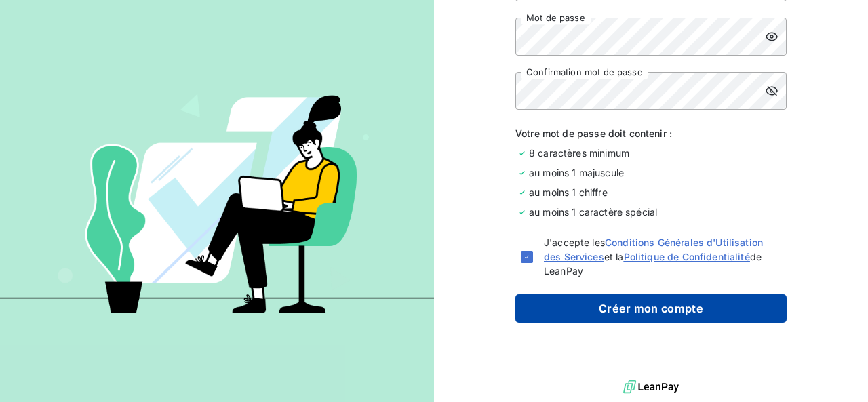 This screenshot has width=868, height=402. Describe the element at coordinates (687, 256) in the screenshot. I see `a: Politique de Confidentialité` at that location.